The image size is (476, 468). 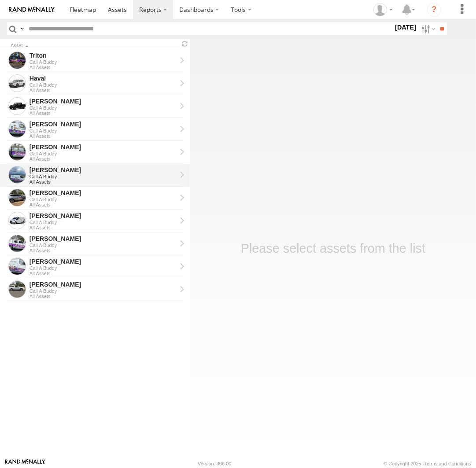 What do you see at coordinates (214, 463) in the screenshot?
I see `div: Version: 306.00` at bounding box center [214, 463].